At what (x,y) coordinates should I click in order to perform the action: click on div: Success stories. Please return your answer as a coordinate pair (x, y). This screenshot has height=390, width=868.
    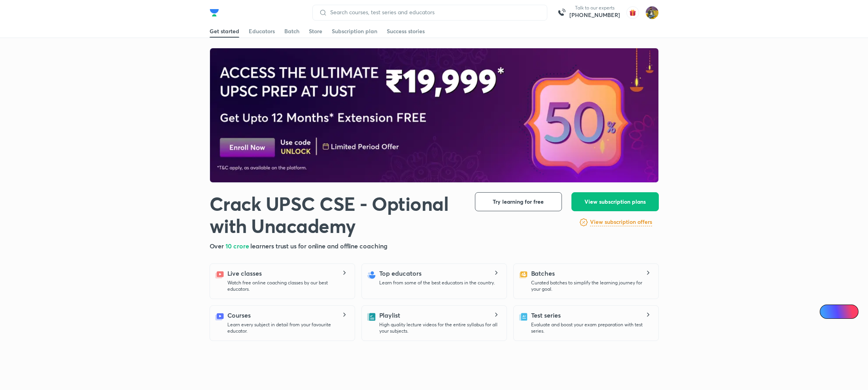
    Looking at the image, I should click on (406, 31).